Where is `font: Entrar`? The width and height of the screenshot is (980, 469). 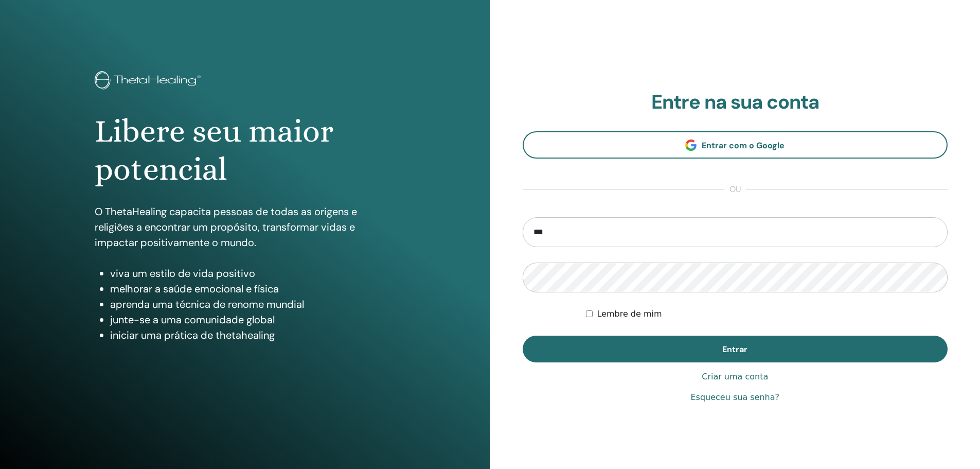 font: Entrar is located at coordinates (735, 349).